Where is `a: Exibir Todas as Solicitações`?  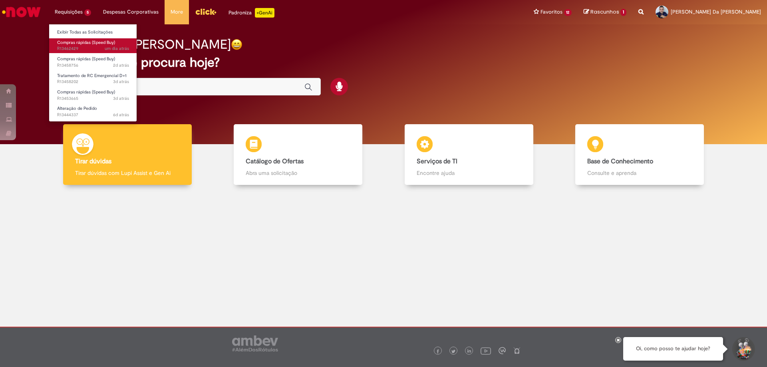 a: Exibir Todas as Solicitações is located at coordinates (93, 32).